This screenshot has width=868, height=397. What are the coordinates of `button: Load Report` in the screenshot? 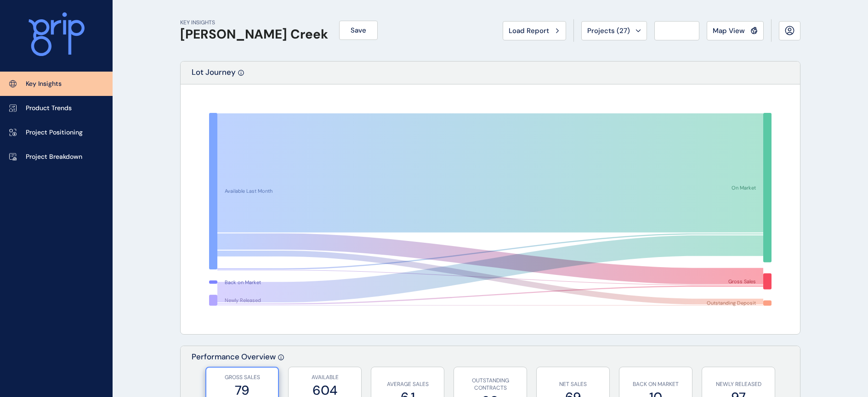 It's located at (535, 31).